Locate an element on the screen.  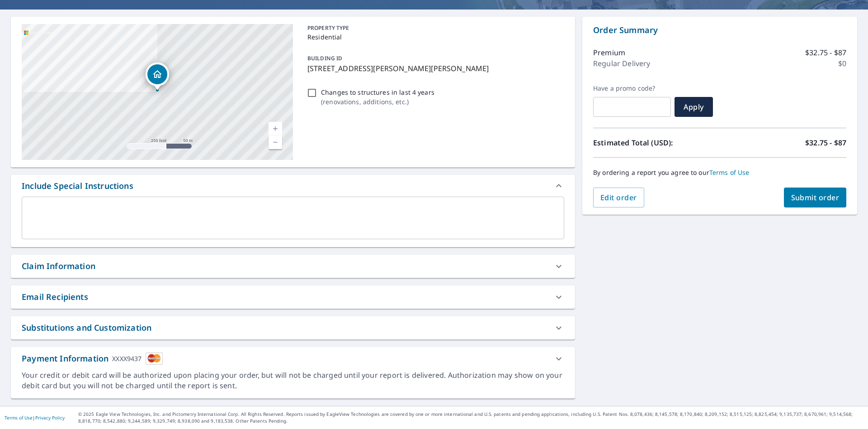
p: Order Summary is located at coordinates (721, 30).